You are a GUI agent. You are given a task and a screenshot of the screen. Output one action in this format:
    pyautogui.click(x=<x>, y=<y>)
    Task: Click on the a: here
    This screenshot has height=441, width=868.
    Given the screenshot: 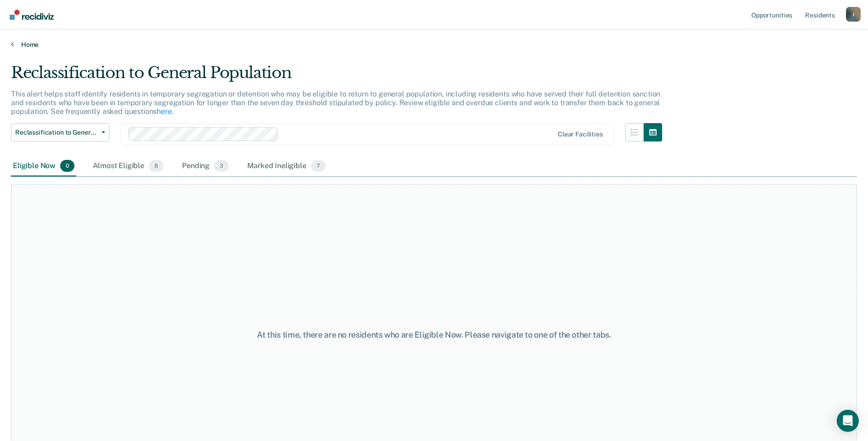 What is the action you would take?
    pyautogui.click(x=164, y=111)
    